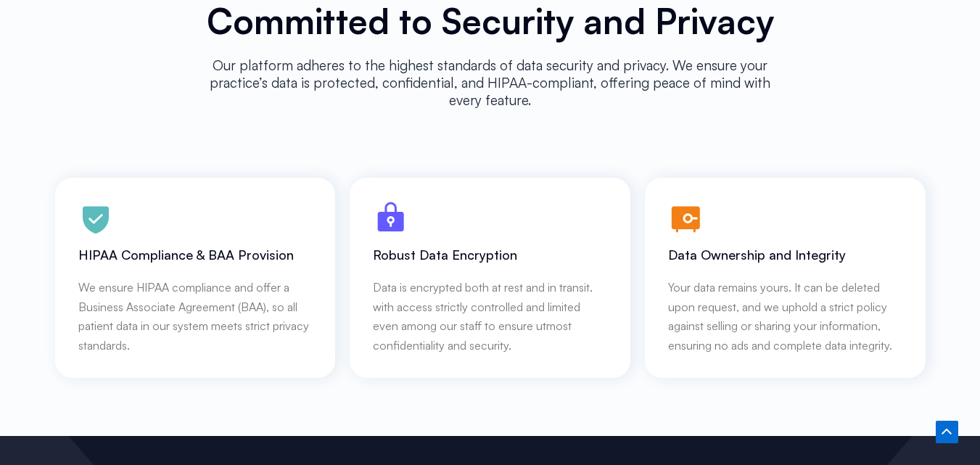  Describe the element at coordinates (195, 255) in the screenshot. I see `h3: HIPAA Compliance & BAA Provision` at that location.